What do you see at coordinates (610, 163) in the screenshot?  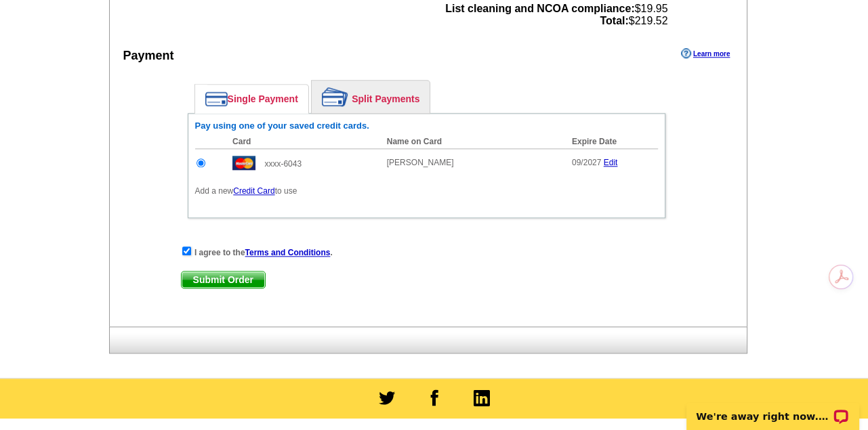 I see `a: Edit` at bounding box center [610, 163].